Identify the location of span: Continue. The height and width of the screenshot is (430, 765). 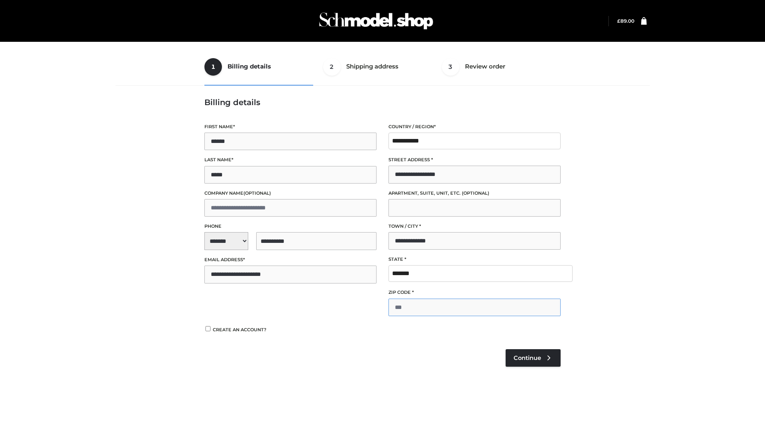
(527, 358).